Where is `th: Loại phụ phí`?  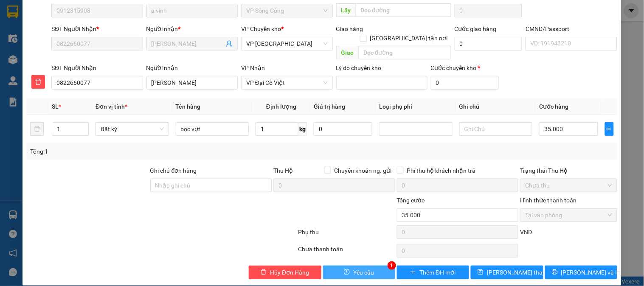 th: Loại phụ phí is located at coordinates (416, 107).